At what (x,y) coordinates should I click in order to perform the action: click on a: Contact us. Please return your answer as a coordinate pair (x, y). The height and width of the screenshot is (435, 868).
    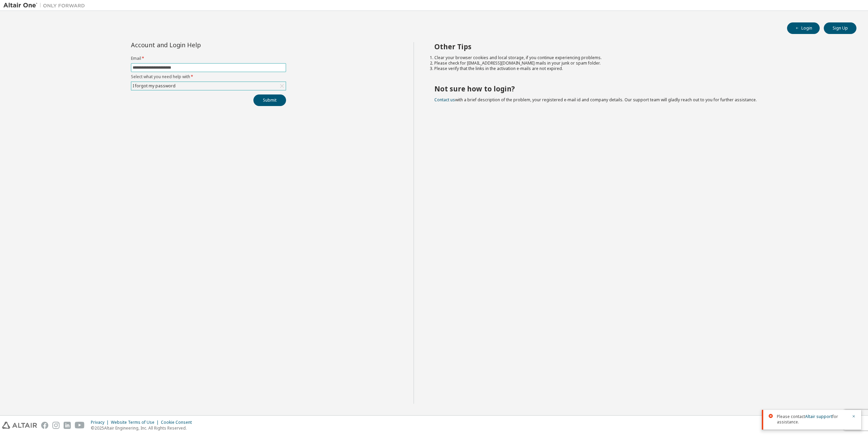
    Looking at the image, I should click on (444, 99).